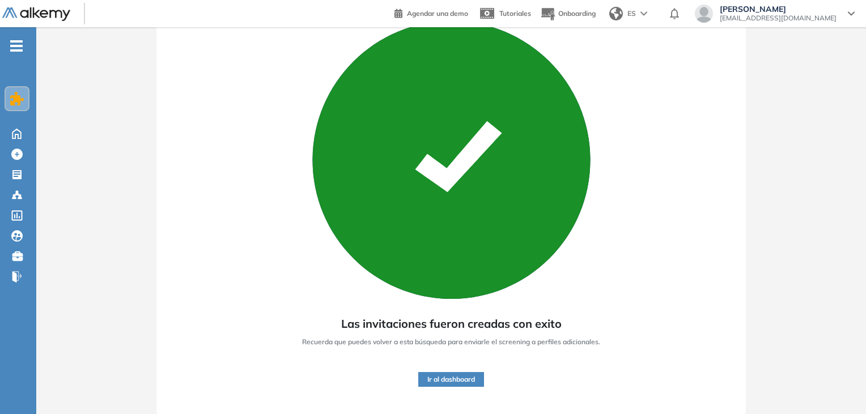 This screenshot has height=414, width=866. What do you see at coordinates (451, 342) in the screenshot?
I see `span: Recuerda que puedes volver a esta búsqueda para enviarle el screening a perfiles adicionales.` at bounding box center [451, 342].